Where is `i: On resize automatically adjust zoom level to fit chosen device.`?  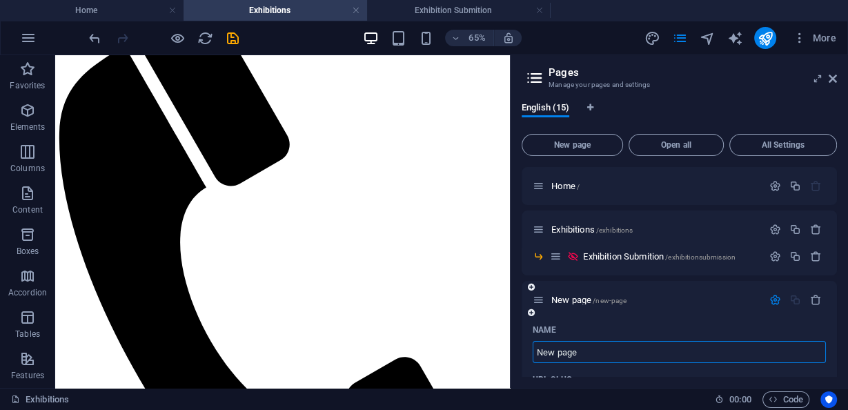 i: On resize automatically adjust zoom level to fit chosen device. is located at coordinates (508, 38).